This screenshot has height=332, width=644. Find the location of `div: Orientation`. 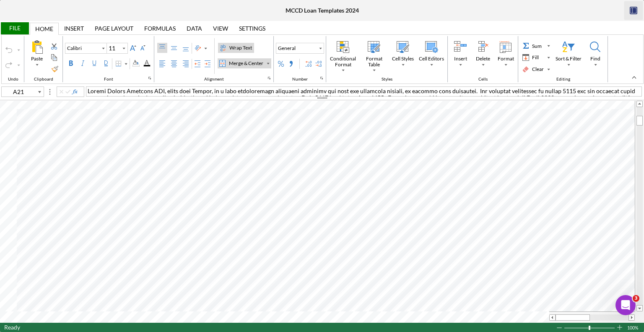

div: Orientation is located at coordinates (201, 48).